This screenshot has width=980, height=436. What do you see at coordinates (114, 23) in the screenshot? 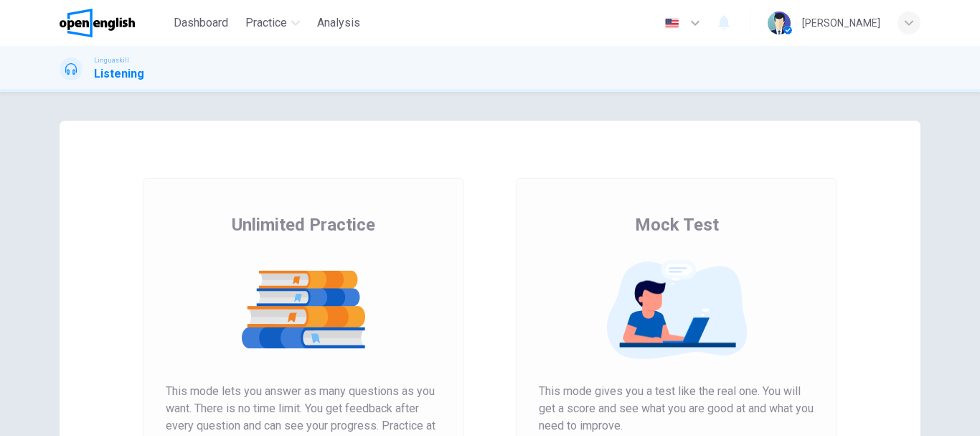
I see `a: OpenEnglish logo` at bounding box center [114, 23].